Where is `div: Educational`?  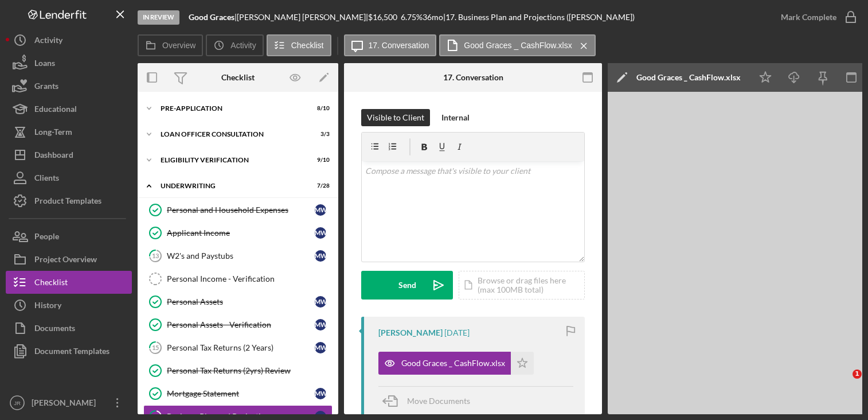
div: Educational is located at coordinates (56, 110).